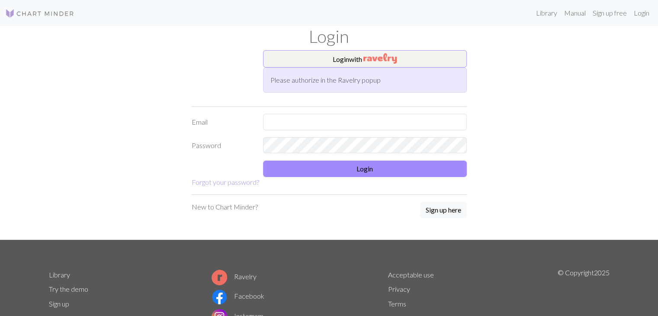  What do you see at coordinates (222, 145) in the screenshot?
I see `label: Password` at bounding box center [222, 145].